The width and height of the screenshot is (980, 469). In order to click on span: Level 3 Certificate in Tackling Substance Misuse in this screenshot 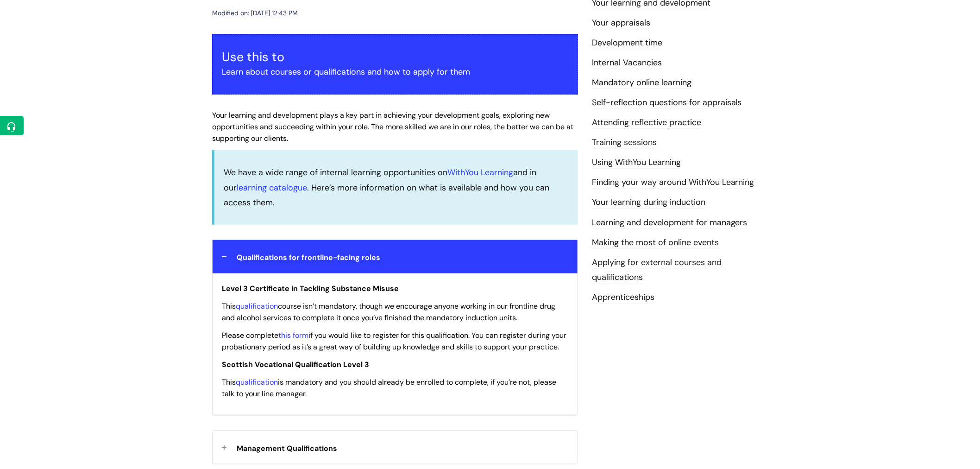, I will do `click(310, 288)`.